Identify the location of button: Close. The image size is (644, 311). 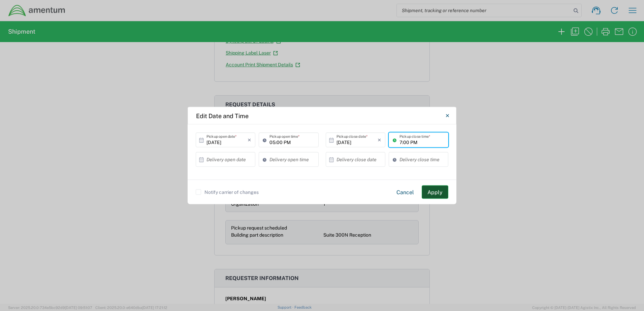
(448, 116).